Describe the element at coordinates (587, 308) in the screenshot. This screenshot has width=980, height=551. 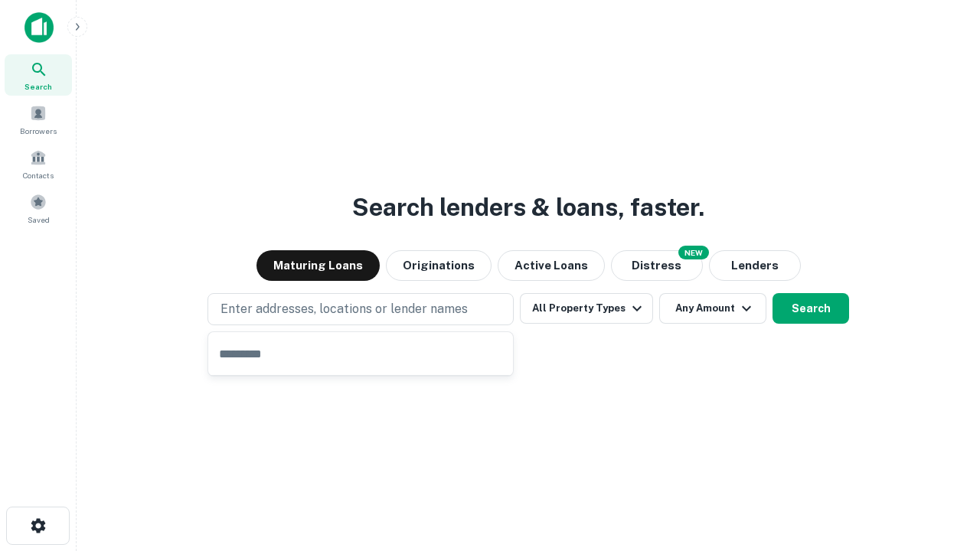
I see `button: All Property Types` at that location.